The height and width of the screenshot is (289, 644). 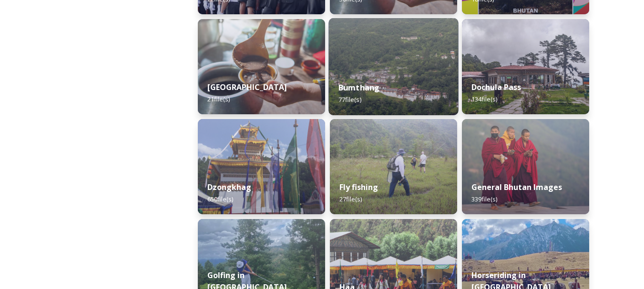 What do you see at coordinates (350, 199) in the screenshot?
I see `span: 27 file(s)` at bounding box center [350, 199].